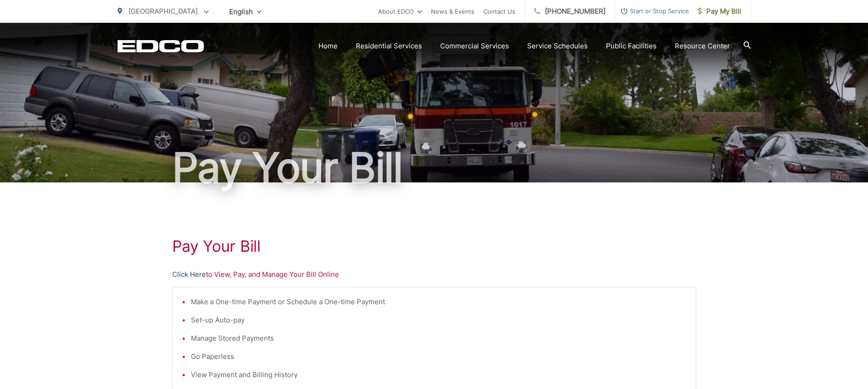 This screenshot has width=868, height=389. Describe the element at coordinates (499, 12) in the screenshot. I see `a: Contact Us` at that location.